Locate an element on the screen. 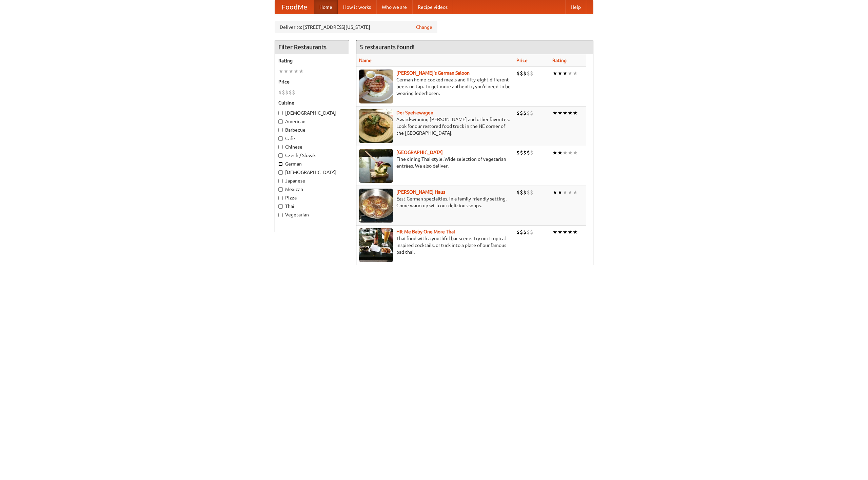 This screenshot has height=480, width=868. a: Help is located at coordinates (575, 7).